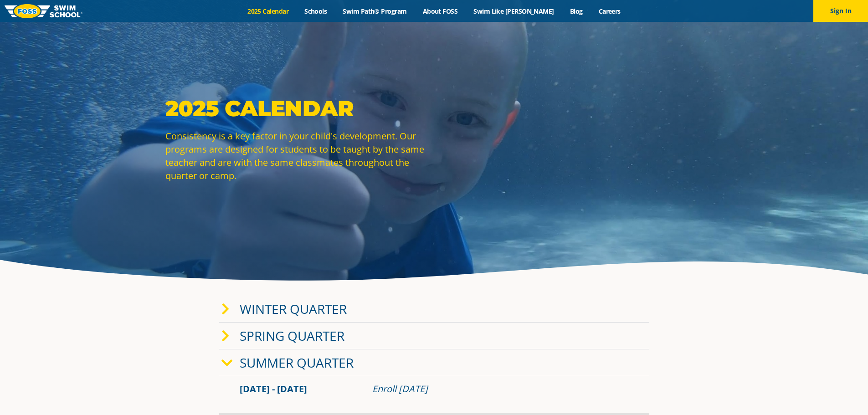 This screenshot has height=415, width=868. Describe the element at coordinates (268, 11) in the screenshot. I see `a: 2025 Calendar` at that location.